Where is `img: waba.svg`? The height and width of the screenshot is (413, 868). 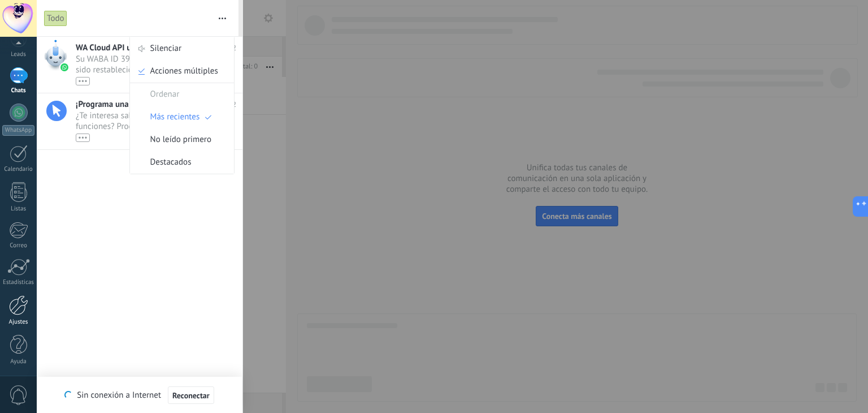 img: waba.svg is located at coordinates (65, 67).